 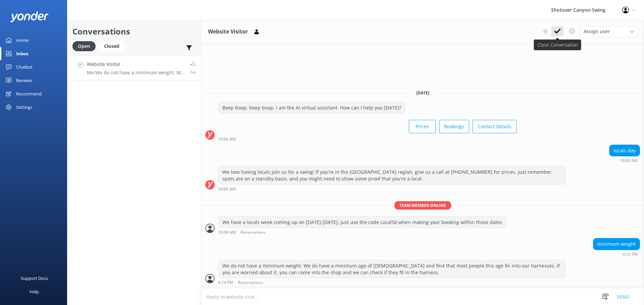 What do you see at coordinates (84, 46) in the screenshot?
I see `div: Open` at bounding box center [84, 46].